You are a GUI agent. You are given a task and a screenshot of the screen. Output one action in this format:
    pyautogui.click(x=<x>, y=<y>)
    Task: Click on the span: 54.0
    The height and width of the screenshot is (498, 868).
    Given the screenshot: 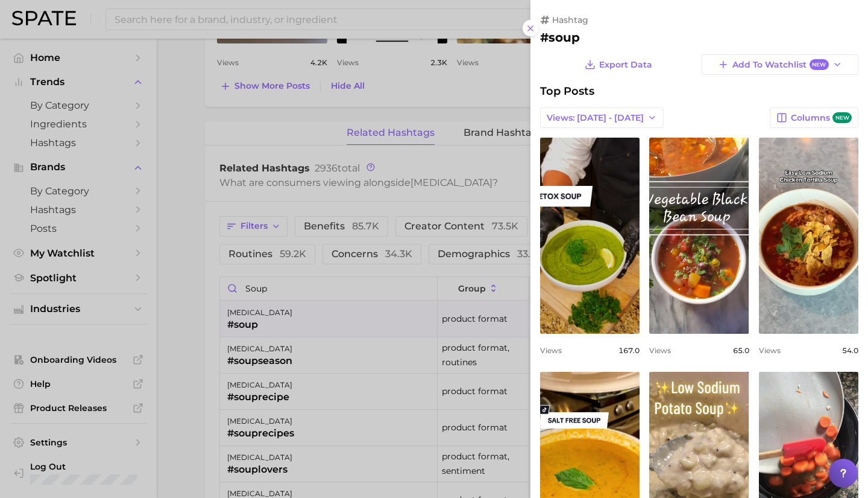 What is the action you would take?
    pyautogui.click(x=851, y=350)
    